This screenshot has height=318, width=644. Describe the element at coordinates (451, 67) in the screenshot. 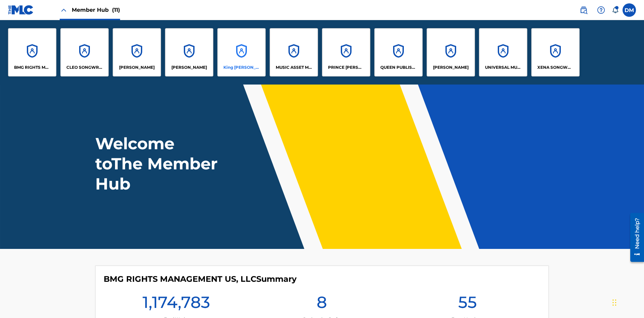

I see `p: RONALD MCTESTERSON` at that location.